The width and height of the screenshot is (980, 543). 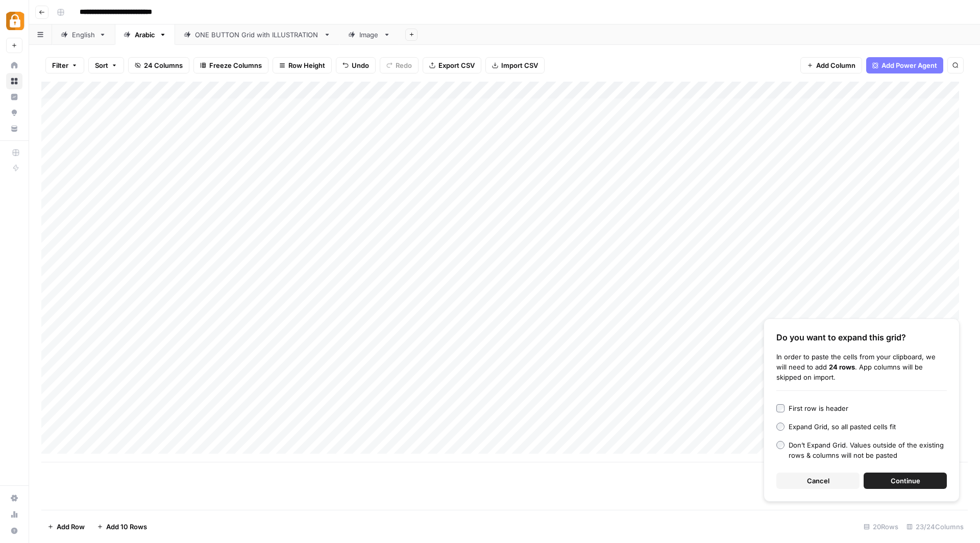 What do you see at coordinates (106, 65) in the screenshot?
I see `button: Sort` at bounding box center [106, 65].